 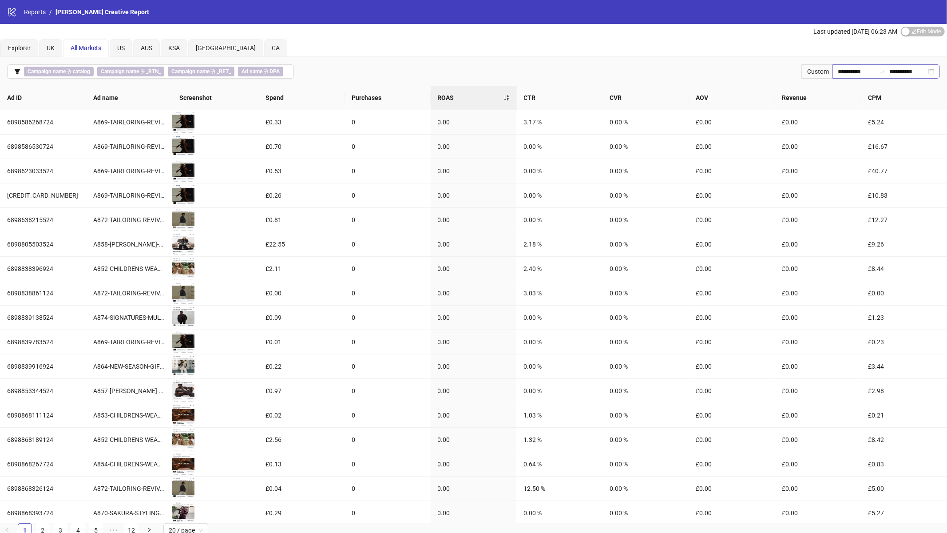 I want to click on div: 6898805503524, so click(x=43, y=244).